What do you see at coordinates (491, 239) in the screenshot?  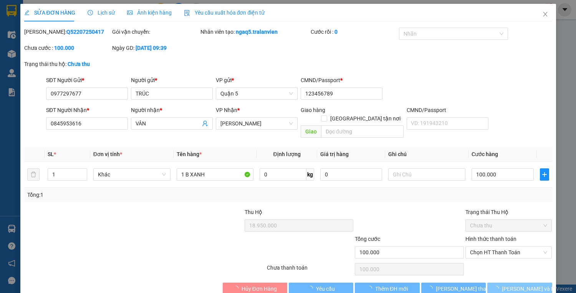 I see `label: Hình thức thanh toán` at bounding box center [491, 239].